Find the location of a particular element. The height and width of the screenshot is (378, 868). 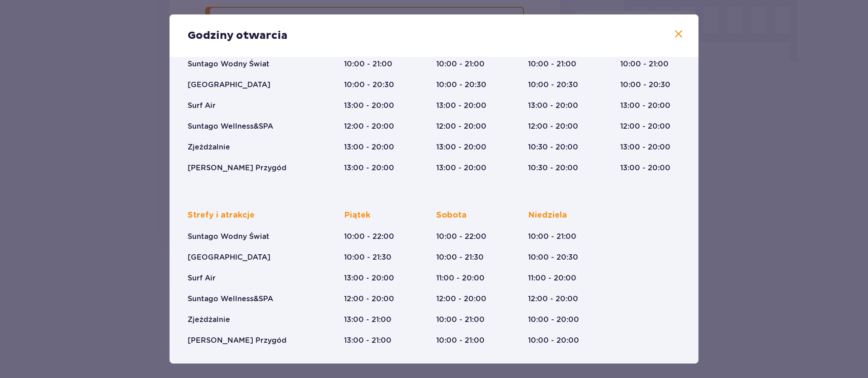

p: Piątek is located at coordinates (357, 215).